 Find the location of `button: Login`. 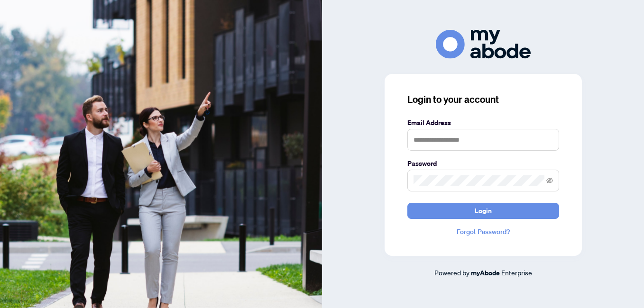

button: Login is located at coordinates (484, 211).